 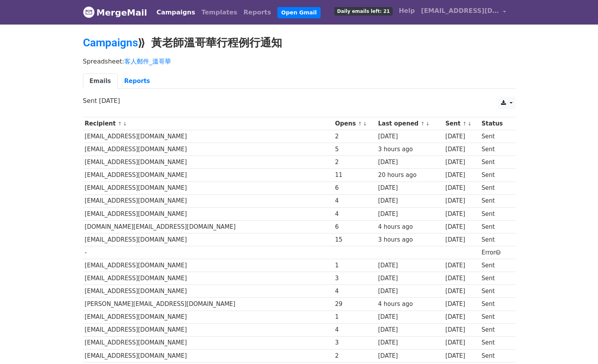 What do you see at coordinates (355, 265) in the screenshot?
I see `div: 1` at bounding box center [355, 265].